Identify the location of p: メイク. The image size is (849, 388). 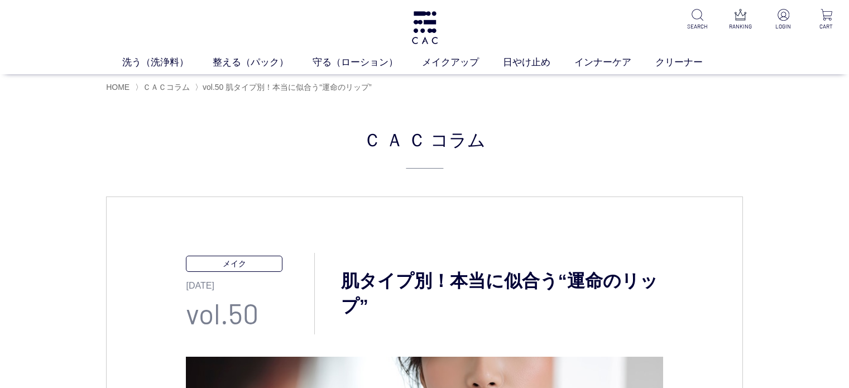
(234, 263).